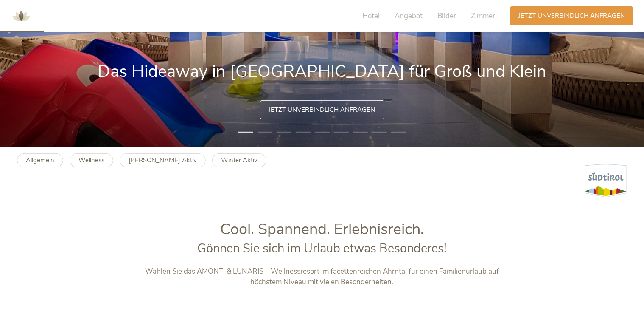 The width and height of the screenshot is (644, 317). What do you see at coordinates (21, 16) in the screenshot?
I see `a: AMONTI & LUNARIS Wellnessresort` at bounding box center [21, 16].